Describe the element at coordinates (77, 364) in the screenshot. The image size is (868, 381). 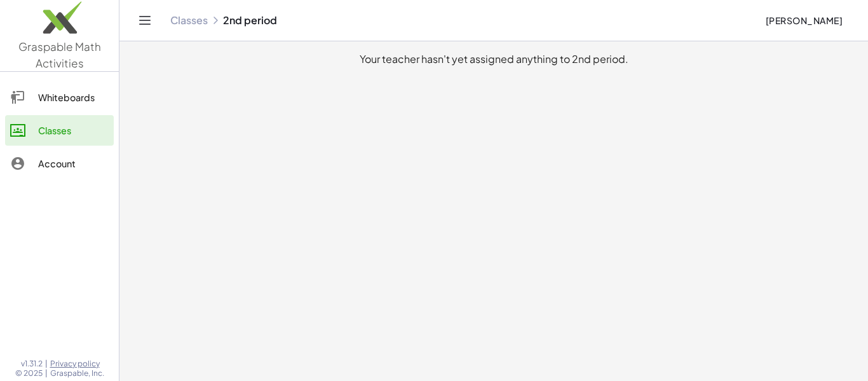
I see `a: Privacy policy` at that location.